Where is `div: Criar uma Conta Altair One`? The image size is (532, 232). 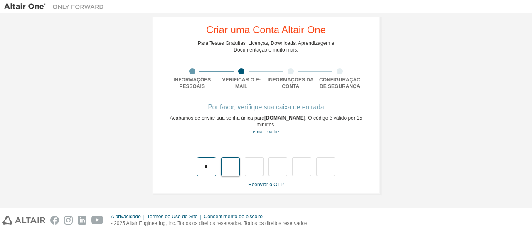 div: Criar uma Conta Altair One is located at coordinates (266, 30).